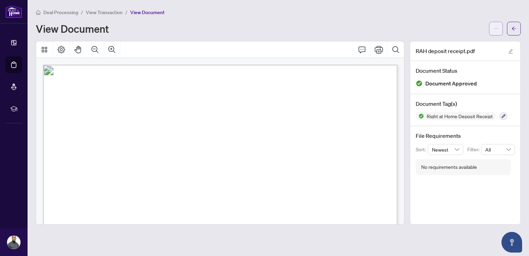  I want to click on span: edit, so click(511, 51).